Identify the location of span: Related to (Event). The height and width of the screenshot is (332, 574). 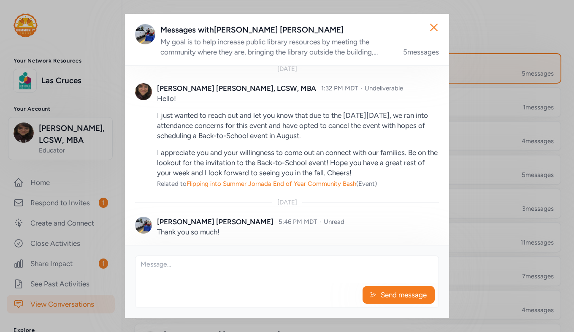
(267, 184).